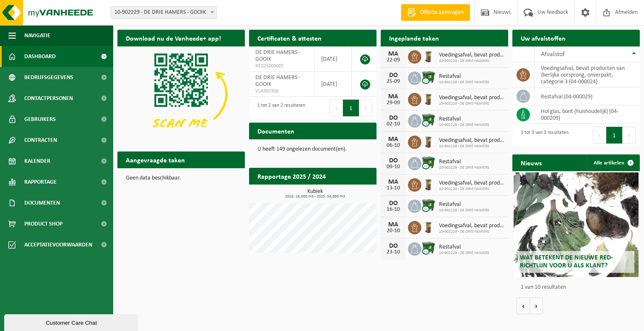 The height and width of the screenshot is (331, 644). I want to click on div: 1 tot 2 van 2 resultaten, so click(280, 108).